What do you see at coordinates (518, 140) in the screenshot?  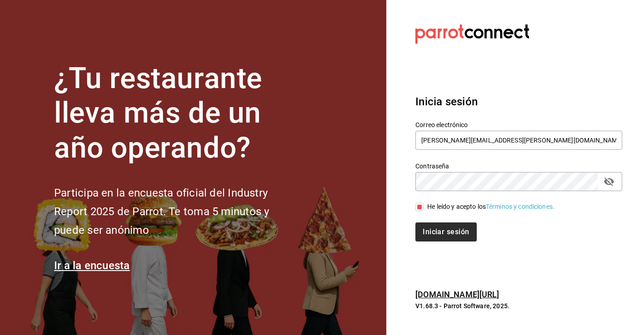 I see `input: Ingresa tu correo electrónico` at bounding box center [518, 140].